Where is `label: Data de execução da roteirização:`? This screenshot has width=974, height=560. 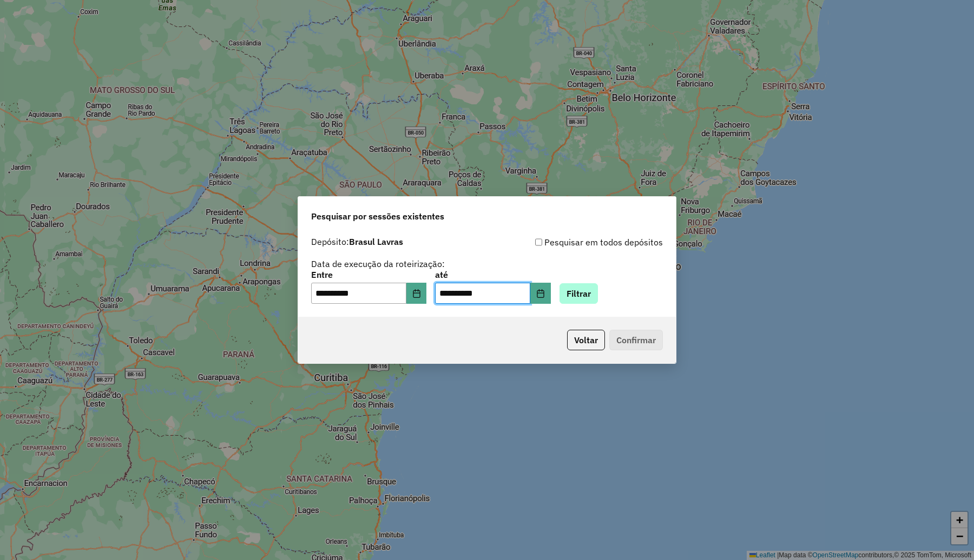
label: Data de execução da roteirização: is located at coordinates (378, 264).